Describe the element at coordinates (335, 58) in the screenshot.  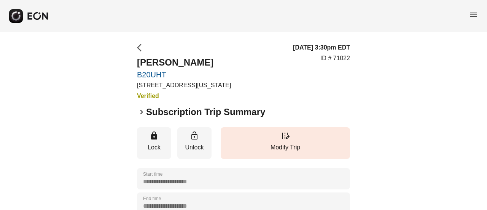
I see `p: ID # 71022` at that location.